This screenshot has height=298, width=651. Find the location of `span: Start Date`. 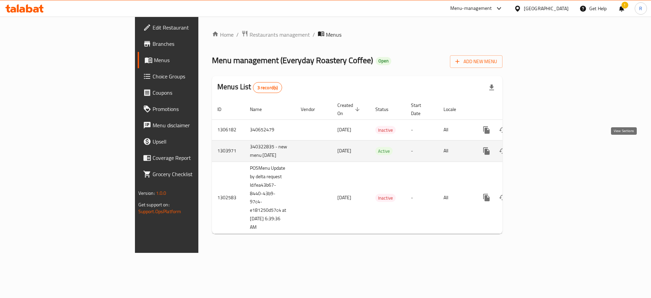

span: Start Date is located at coordinates (420, 109).